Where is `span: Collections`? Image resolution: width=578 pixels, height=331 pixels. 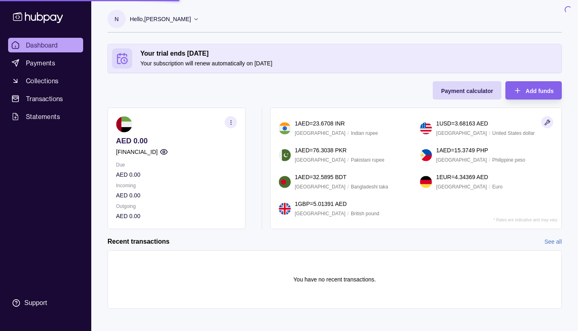
span: Collections is located at coordinates (42, 81).